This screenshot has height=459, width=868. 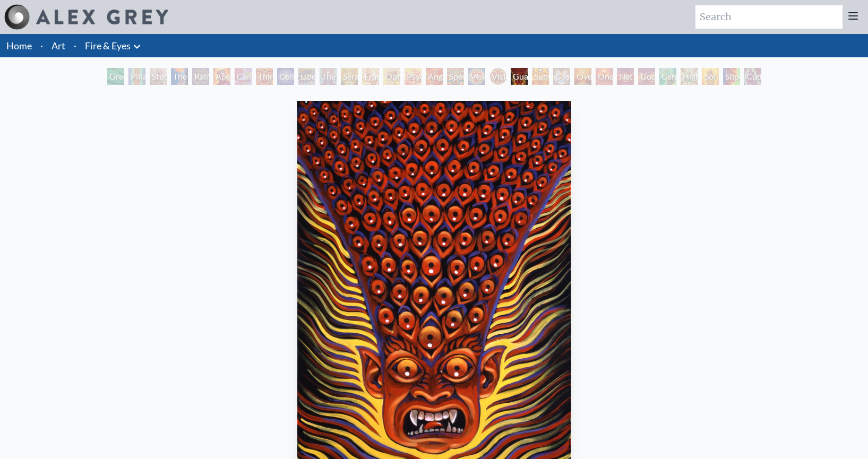 What do you see at coordinates (222, 76) in the screenshot?
I see `div: Aperture` at bounding box center [222, 76].